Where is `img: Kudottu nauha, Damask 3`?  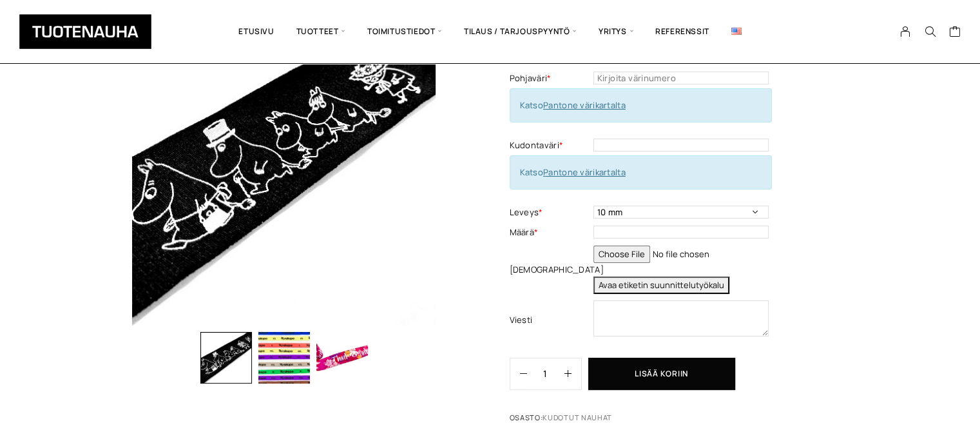 img: Kudottu nauha, Damask 3 is located at coordinates (342, 358).